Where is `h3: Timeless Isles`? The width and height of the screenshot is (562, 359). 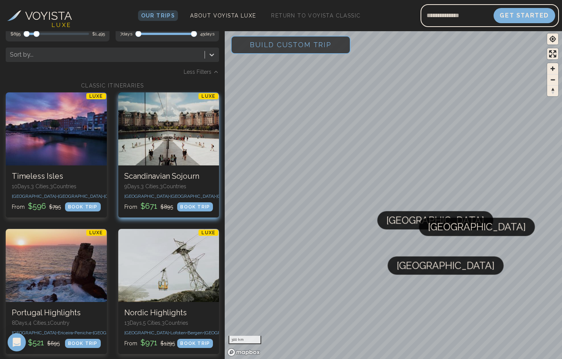 h3: Timeless Isles is located at coordinates (56, 176).